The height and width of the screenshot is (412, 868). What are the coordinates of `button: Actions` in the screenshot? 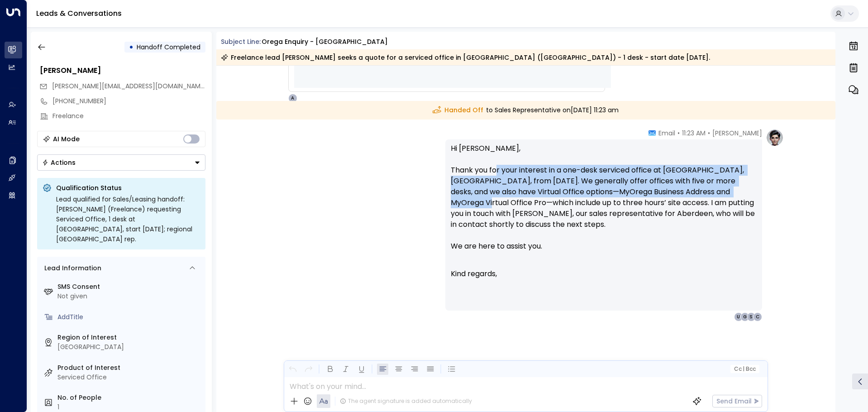 It's located at (121, 163).